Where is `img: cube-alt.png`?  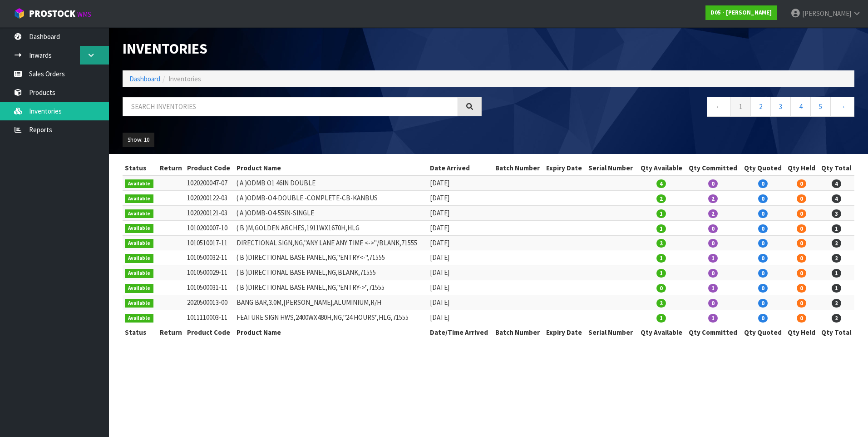
img: cube-alt.png is located at coordinates (19, 13).